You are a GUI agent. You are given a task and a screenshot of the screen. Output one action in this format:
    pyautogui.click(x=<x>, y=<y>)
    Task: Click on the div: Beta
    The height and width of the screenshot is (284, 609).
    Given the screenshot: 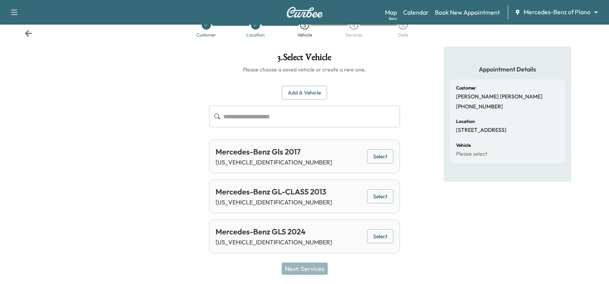 What is the action you would take?
    pyautogui.click(x=393, y=18)
    